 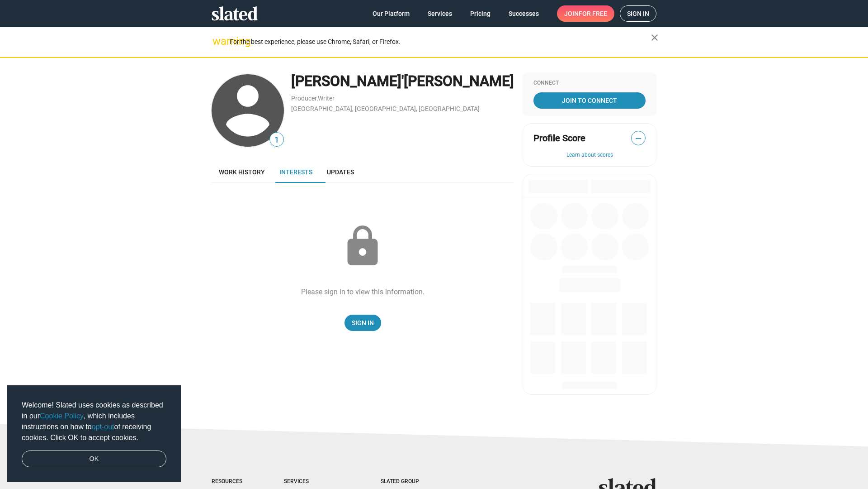 What do you see at coordinates (296, 172) in the screenshot?
I see `a: Interests` at bounding box center [296, 172].